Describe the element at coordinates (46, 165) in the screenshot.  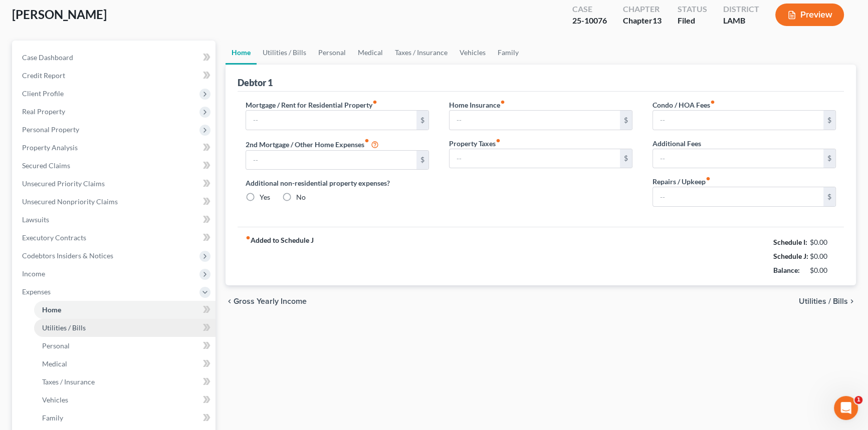
I see `span: Secured Claims` at that location.